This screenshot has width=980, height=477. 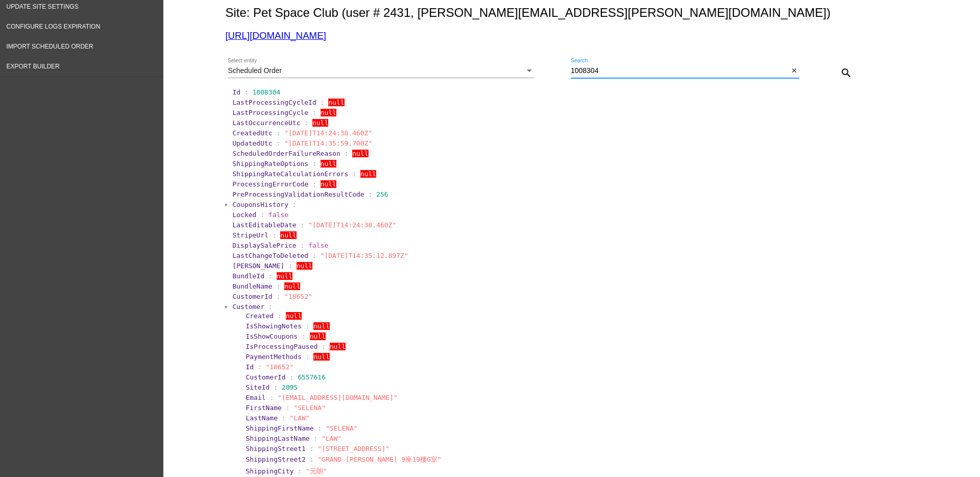 I want to click on button: Clear, so click(x=794, y=71).